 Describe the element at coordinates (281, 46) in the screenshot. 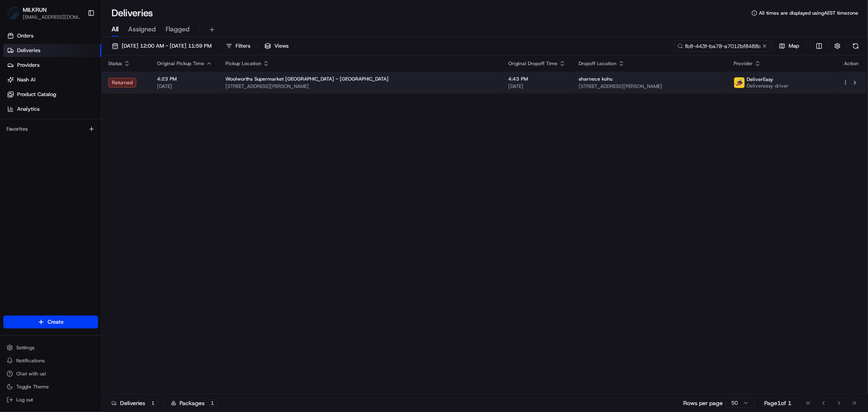

I see `span: Views` at that location.